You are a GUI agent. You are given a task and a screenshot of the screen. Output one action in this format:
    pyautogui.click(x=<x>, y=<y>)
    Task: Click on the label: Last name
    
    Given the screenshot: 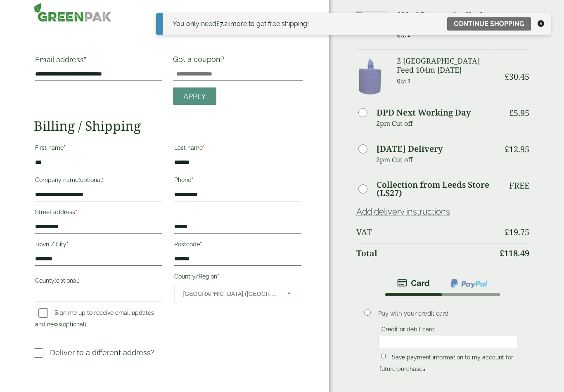 What is the action you would take?
    pyautogui.click(x=237, y=149)
    